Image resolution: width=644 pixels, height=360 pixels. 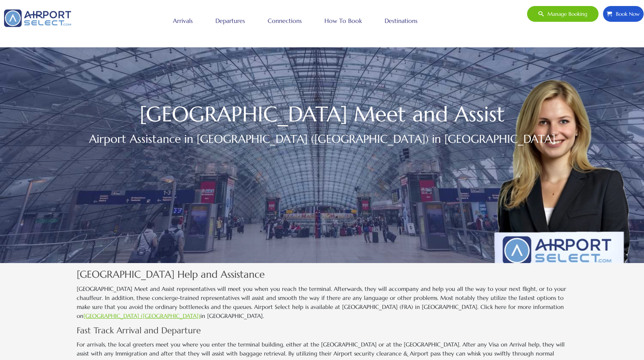 I want to click on a: Destinations, so click(x=401, y=20).